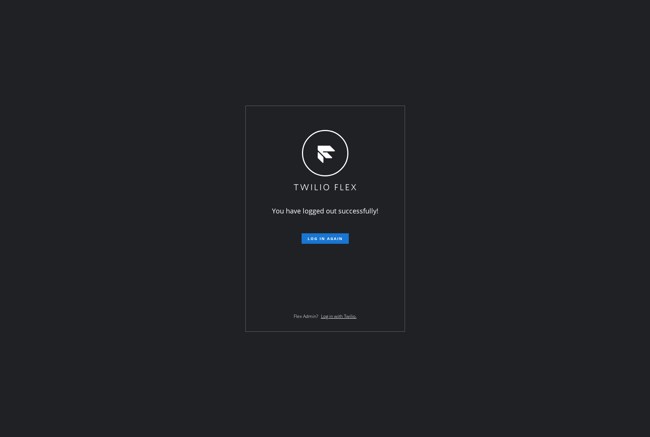 Image resolution: width=650 pixels, height=437 pixels. What do you see at coordinates (339, 316) in the screenshot?
I see `span: Log in with Twilio.` at bounding box center [339, 316].